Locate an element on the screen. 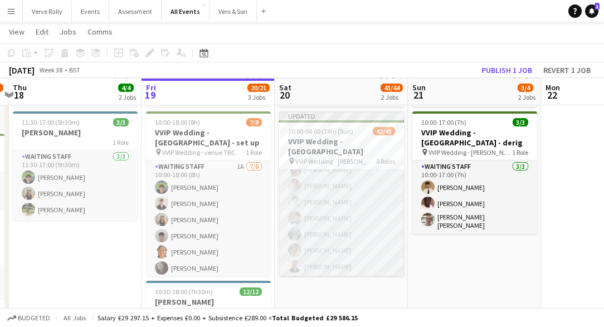  span: 7/8 is located at coordinates (254, 122).